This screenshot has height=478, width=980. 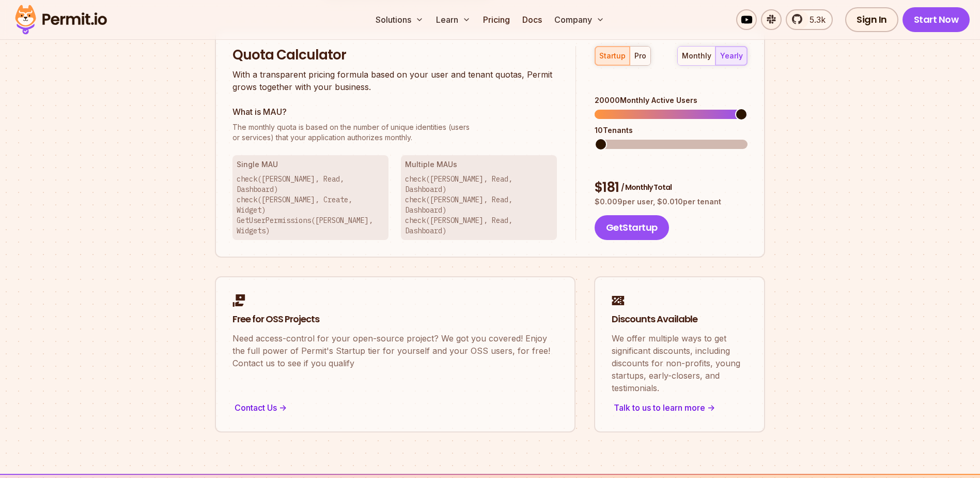 What do you see at coordinates (632, 228) in the screenshot?
I see `button: GetStartup` at bounding box center [632, 228].